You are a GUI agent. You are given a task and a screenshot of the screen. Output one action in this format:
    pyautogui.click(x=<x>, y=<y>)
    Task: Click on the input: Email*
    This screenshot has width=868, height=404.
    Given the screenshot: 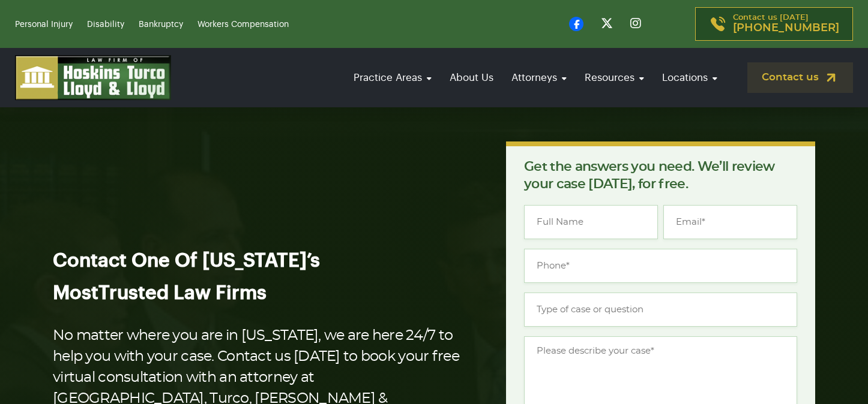 What is the action you would take?
    pyautogui.click(x=730, y=222)
    